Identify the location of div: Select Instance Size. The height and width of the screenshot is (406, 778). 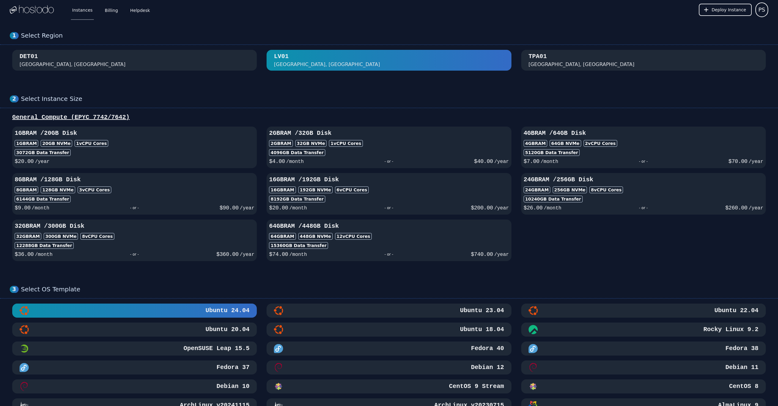
(395, 99).